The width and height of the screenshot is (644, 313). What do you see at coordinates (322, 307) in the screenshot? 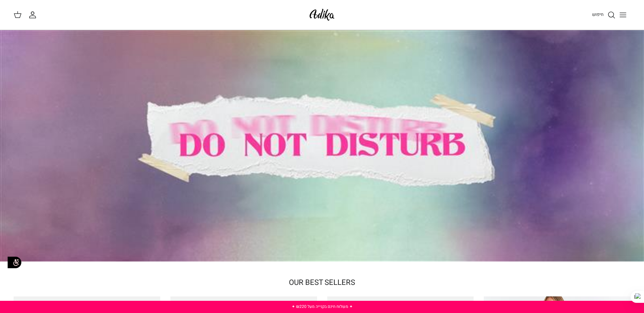
I see `a: ✦ משלוח חינם בקנייה מעל ₪220 ✦` at bounding box center [322, 307].